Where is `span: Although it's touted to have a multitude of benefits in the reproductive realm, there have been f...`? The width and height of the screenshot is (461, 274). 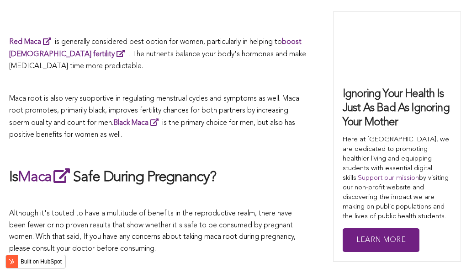
span: Although it's touted to have a multitude of benefits in the reproductive realm, there have been f... is located at coordinates (152, 231).